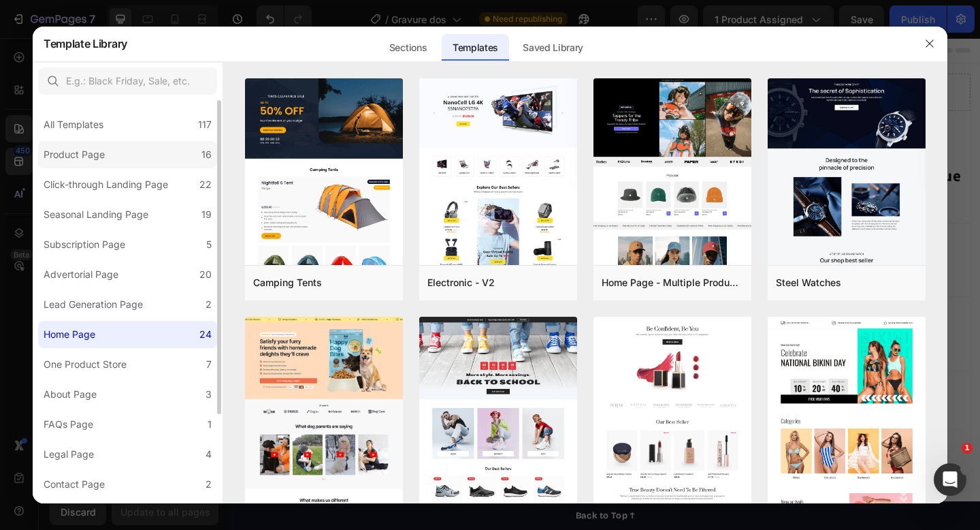 The image size is (980, 530). Describe the element at coordinates (808, 282) in the screenshot. I see `div: Steel Watches` at that location.